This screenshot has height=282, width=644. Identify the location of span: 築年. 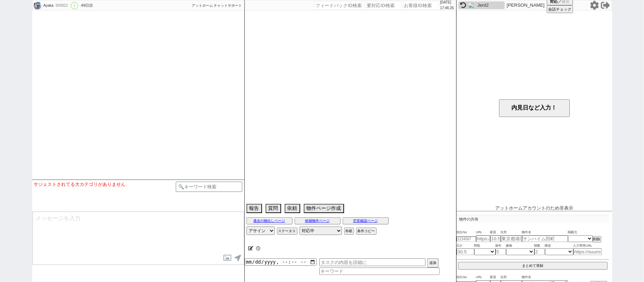
(501, 246).